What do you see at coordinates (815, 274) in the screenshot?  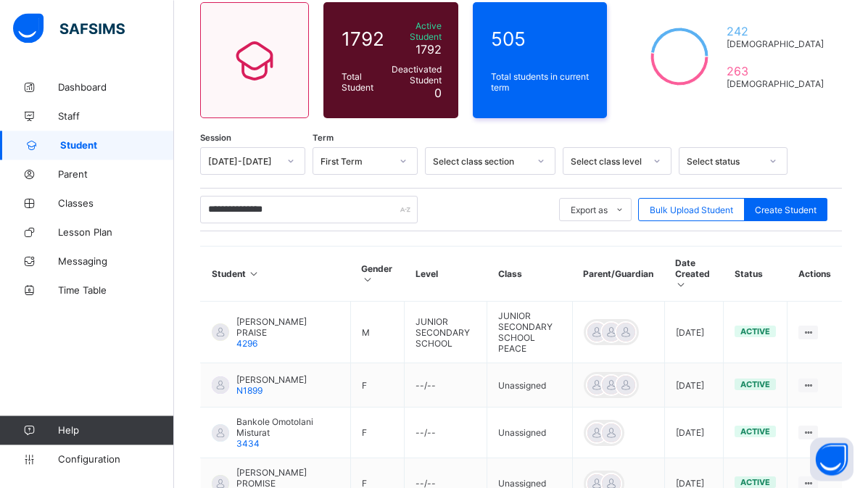 I see `th: Actions` at bounding box center [815, 274].